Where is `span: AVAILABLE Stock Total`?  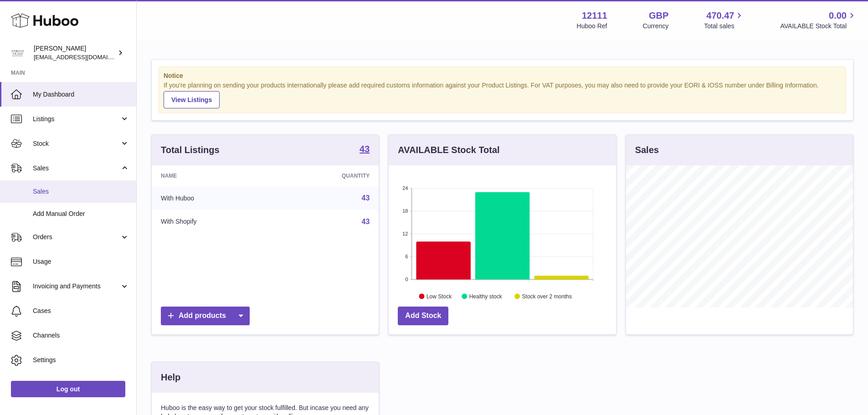
span: AVAILABLE Stock Total is located at coordinates (818, 26).